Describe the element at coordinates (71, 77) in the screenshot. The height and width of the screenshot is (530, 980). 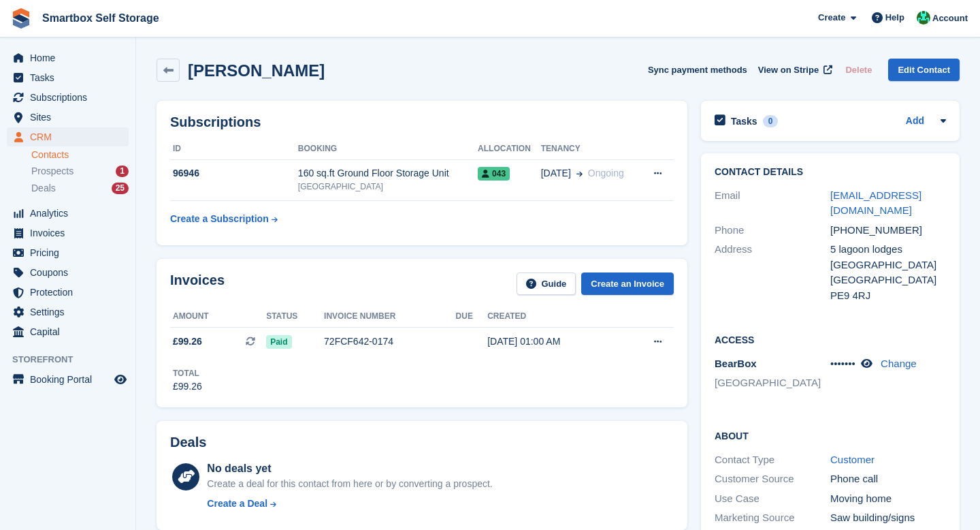
I see `span: Tasks` at that location.